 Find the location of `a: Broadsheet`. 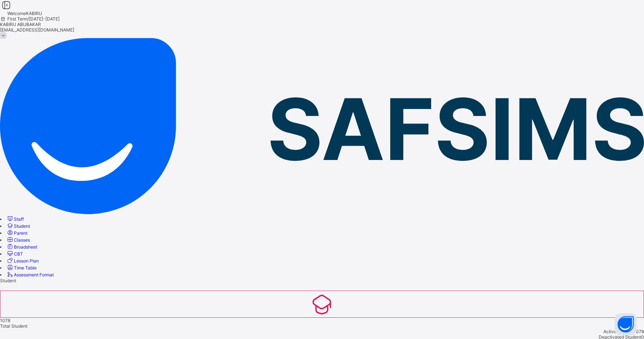

a: Broadsheet is located at coordinates (22, 246).